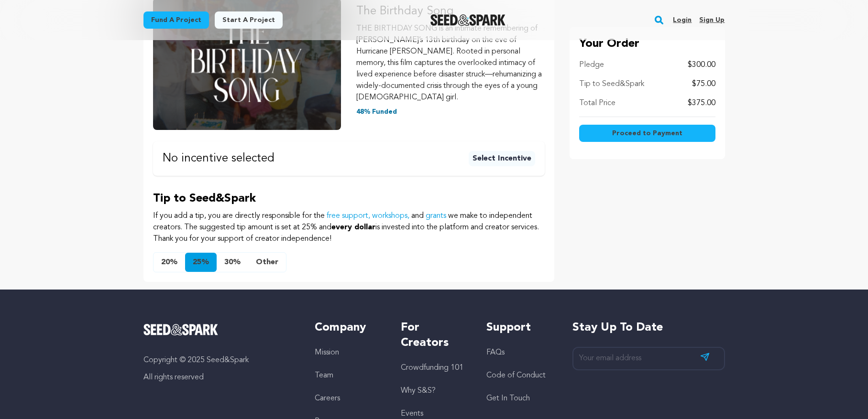 Image resolution: width=868 pixels, height=419 pixels. What do you see at coordinates (434, 335) in the screenshot?
I see `h5: For Creators` at bounding box center [434, 335].